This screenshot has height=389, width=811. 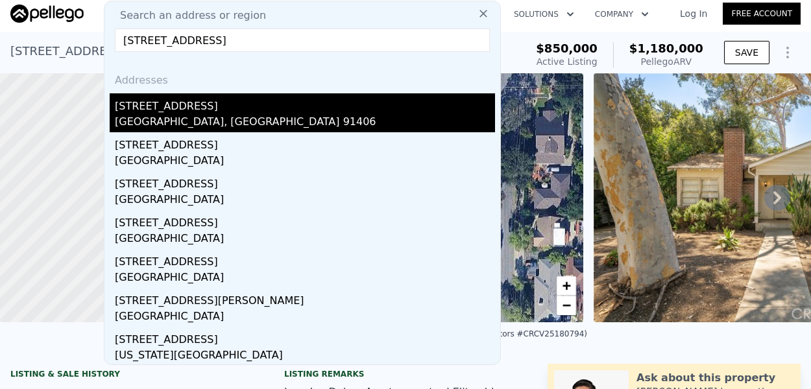 What do you see at coordinates (303, 40) in the screenshot?
I see `input: Enter an address, city, region, neighborhood or zip code` at bounding box center [303, 40].